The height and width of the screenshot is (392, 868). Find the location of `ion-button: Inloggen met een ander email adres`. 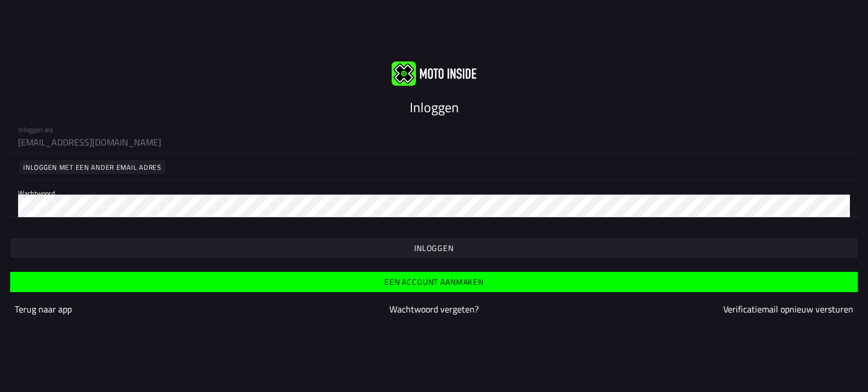

ion-button: Inloggen met een ander email adres is located at coordinates (92, 167).